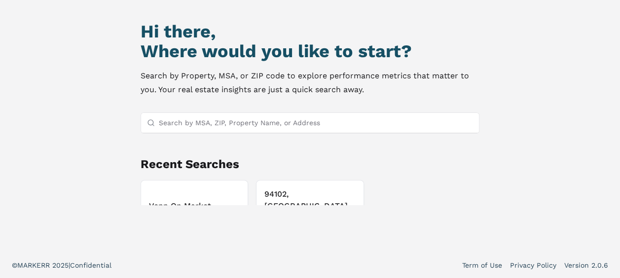  I want to click on a: Version 2.0.6, so click(586, 265).